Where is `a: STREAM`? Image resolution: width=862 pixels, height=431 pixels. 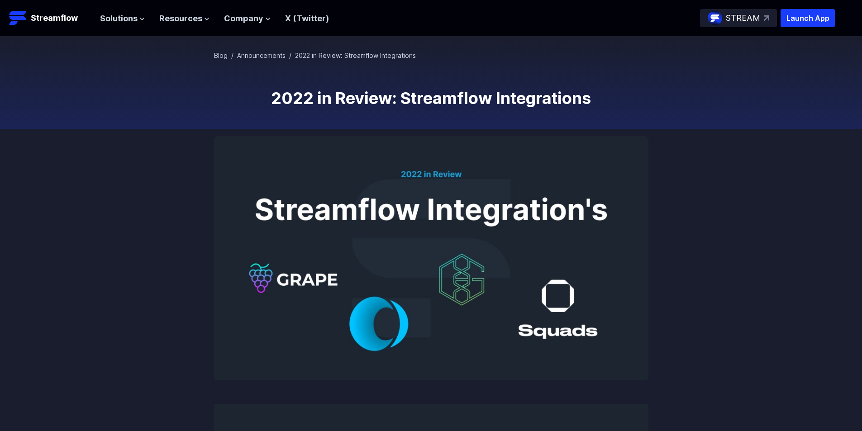 a: STREAM is located at coordinates (739, 18).